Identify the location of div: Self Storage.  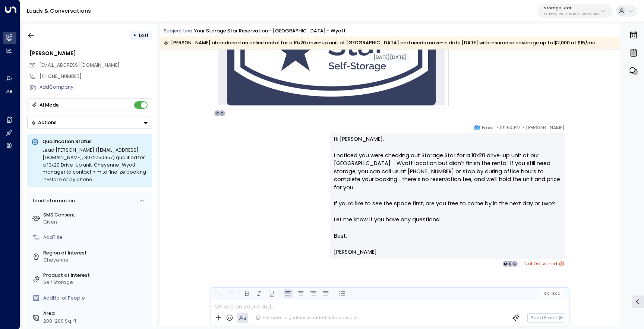
(96, 283).